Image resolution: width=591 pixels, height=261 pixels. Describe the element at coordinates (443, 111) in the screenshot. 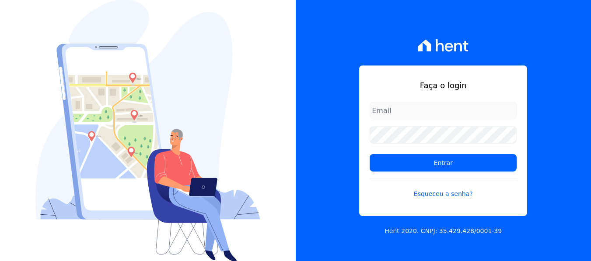

I see `input: Email` at that location.